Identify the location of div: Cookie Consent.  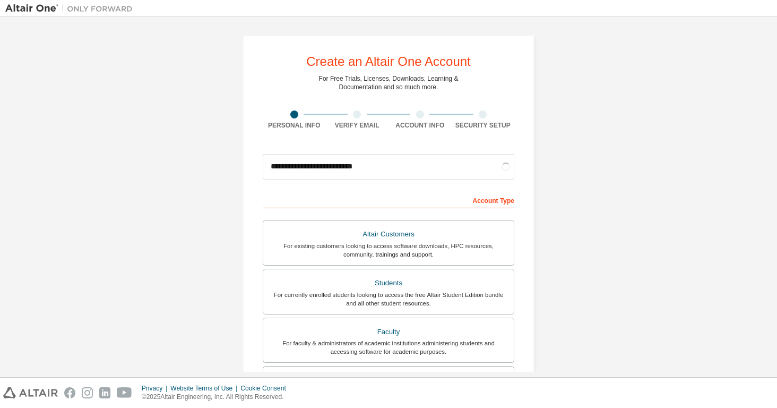
(266, 388).